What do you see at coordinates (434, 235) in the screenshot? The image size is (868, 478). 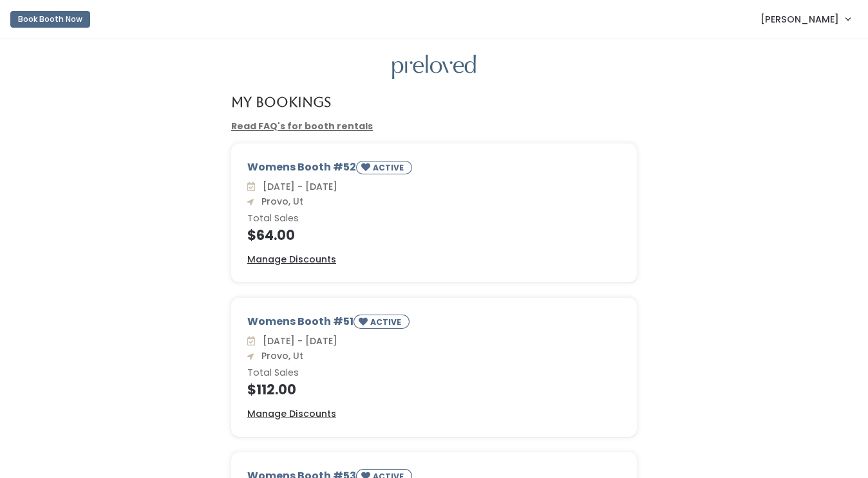 I see `h4: $64.00` at bounding box center [434, 235].